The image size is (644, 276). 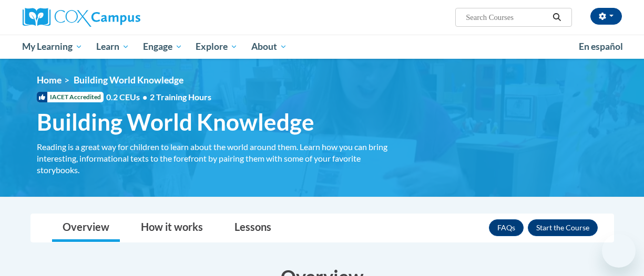 What do you see at coordinates (322, 46) in the screenshot?
I see `div: Main menu` at bounding box center [322, 46].